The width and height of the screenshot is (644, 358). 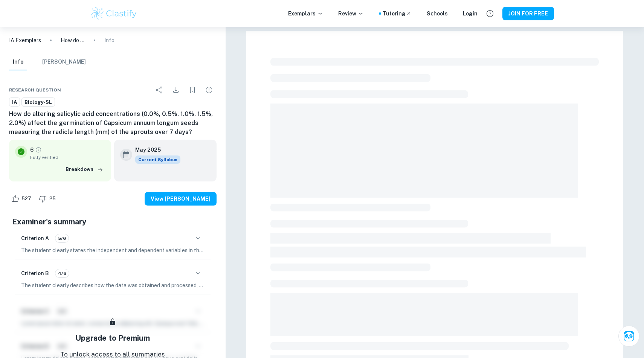 What do you see at coordinates (528, 13) in the screenshot?
I see `a: JOIN FOR FREE` at bounding box center [528, 13].